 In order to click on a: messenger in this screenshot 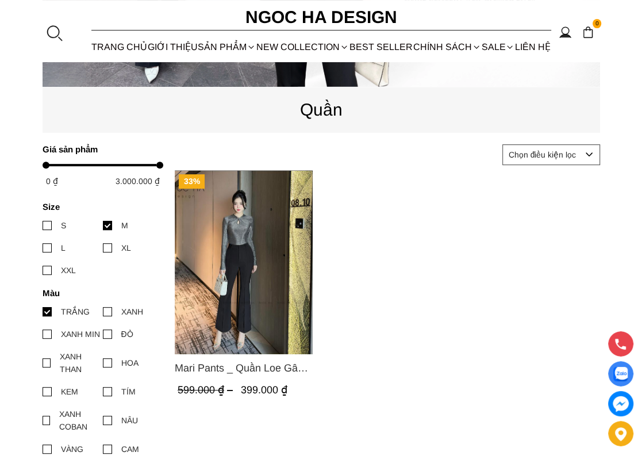, I will do `click(620, 403)`.